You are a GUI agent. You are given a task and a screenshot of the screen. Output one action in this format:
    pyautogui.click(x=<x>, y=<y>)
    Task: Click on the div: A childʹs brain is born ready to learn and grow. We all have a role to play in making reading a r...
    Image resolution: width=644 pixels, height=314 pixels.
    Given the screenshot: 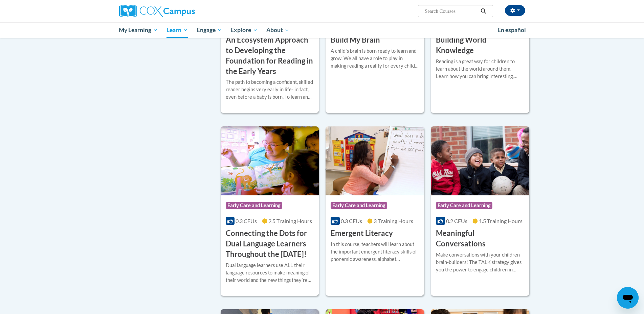 What is the action you would take?
    pyautogui.click(x=375, y=58)
    